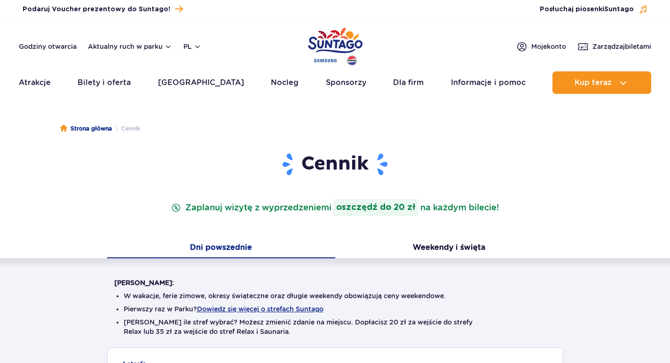 The height and width of the screenshot is (363, 670). What do you see at coordinates (335, 208) in the screenshot?
I see `p: Zaplanuj wizytę z wyprzedzeniem na każdym bilecie!` at bounding box center [335, 208].